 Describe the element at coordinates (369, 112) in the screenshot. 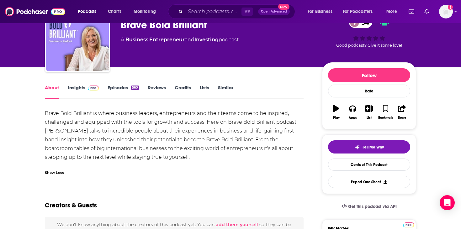

I see `button: List` at that location.